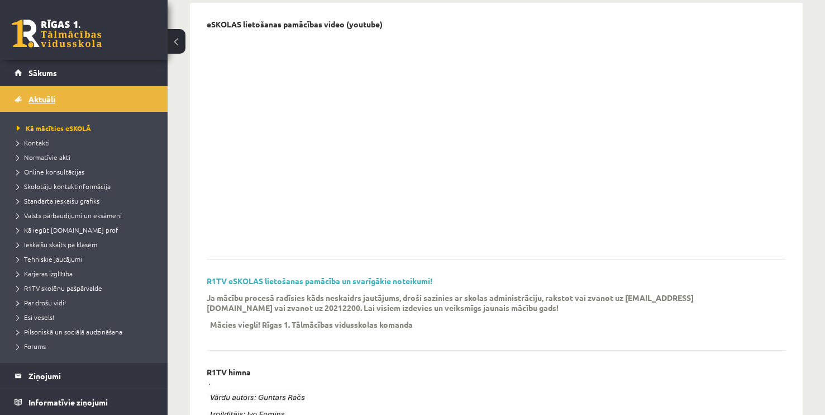 Image resolution: width=825 pixels, height=415 pixels. Describe the element at coordinates (59, 288) in the screenshot. I see `span: R1TV skolēnu pašpārvalde` at that location.